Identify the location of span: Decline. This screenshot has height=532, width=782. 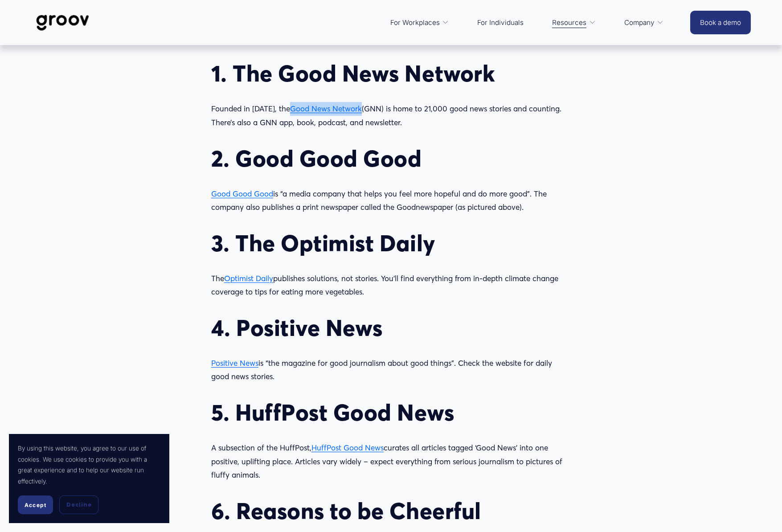
(79, 505).